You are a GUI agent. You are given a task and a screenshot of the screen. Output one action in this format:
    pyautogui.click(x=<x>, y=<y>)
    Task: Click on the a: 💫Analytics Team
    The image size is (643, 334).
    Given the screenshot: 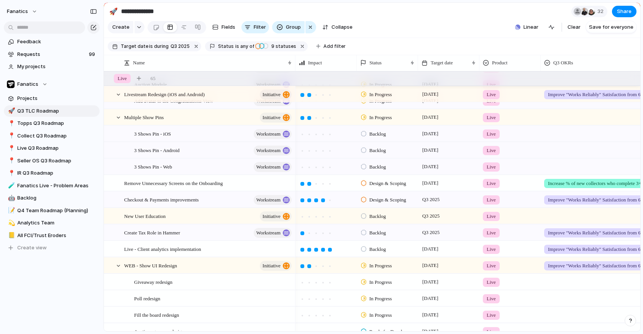 What is the action you would take?
    pyautogui.click(x=52, y=223)
    